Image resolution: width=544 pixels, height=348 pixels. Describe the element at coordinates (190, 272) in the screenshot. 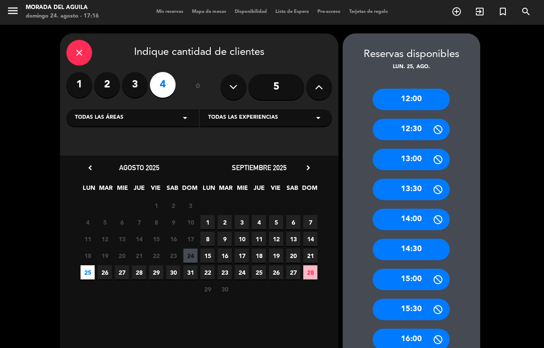

I see `span: 31` at that location.